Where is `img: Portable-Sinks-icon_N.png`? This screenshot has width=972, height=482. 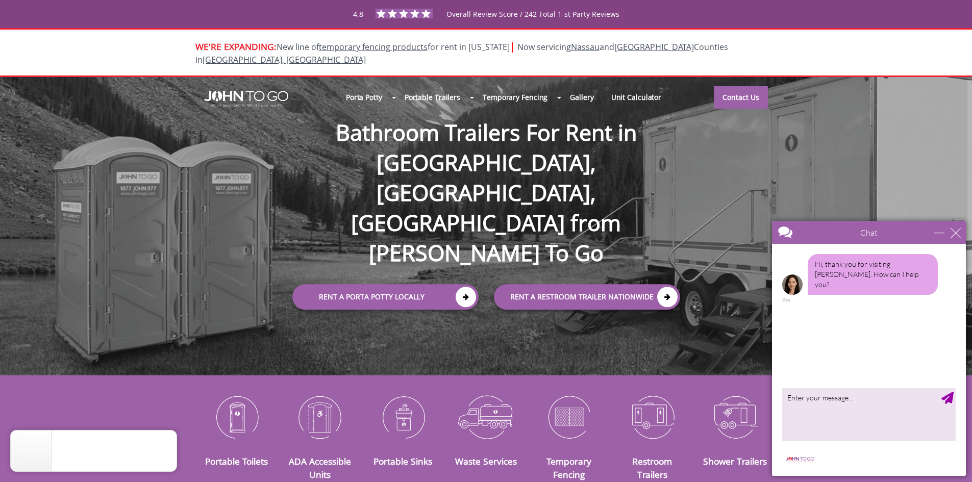
img: Portable-Sinks-icon_N.png is located at coordinates (403, 417).